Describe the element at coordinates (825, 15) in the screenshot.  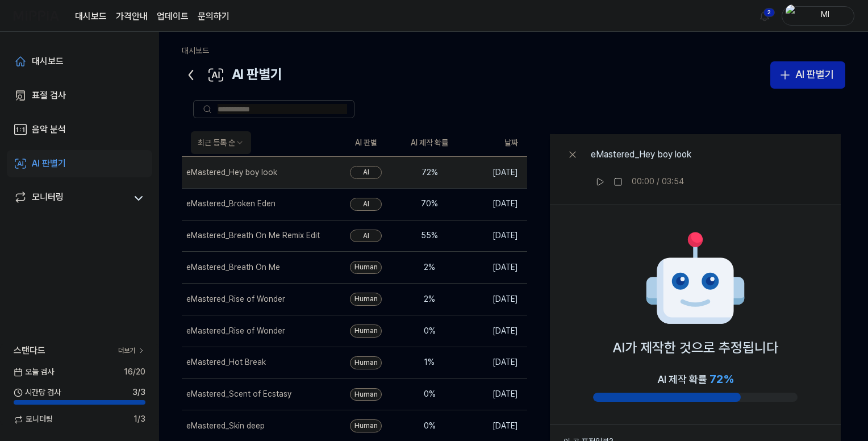
I see `div: Ml` at that location.